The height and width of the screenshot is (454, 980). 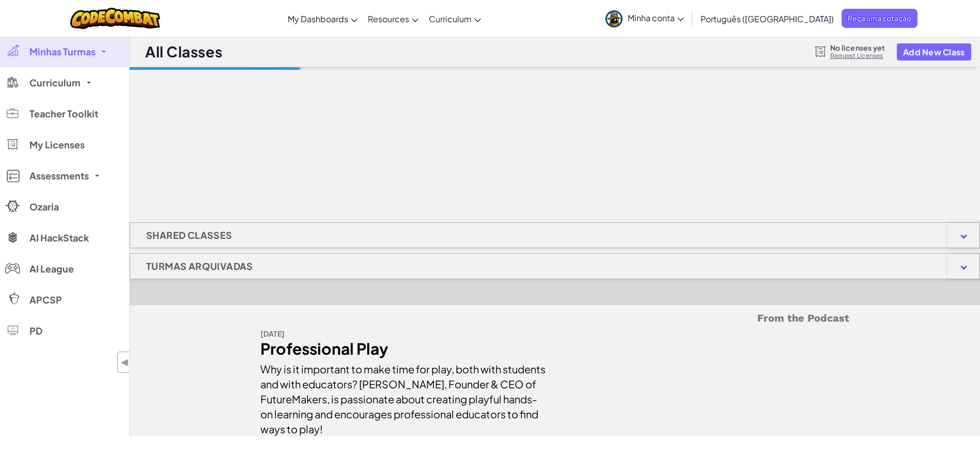 What do you see at coordinates (555, 318) in the screenshot?
I see `h5: From the Podcast` at bounding box center [555, 318].